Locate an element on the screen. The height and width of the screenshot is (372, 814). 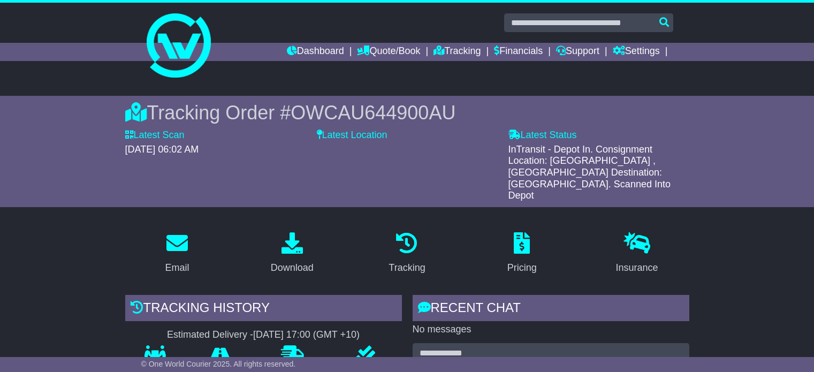
label: Latest Location is located at coordinates (352, 135).